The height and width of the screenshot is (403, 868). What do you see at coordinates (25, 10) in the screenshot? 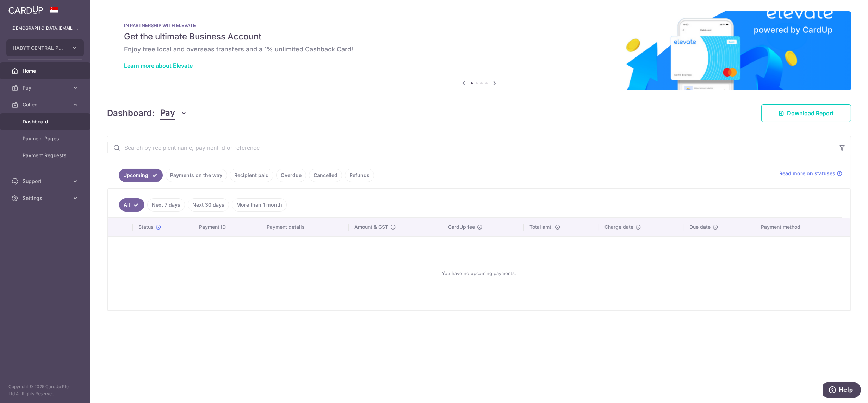
I see `img: CardUp` at bounding box center [25, 10].